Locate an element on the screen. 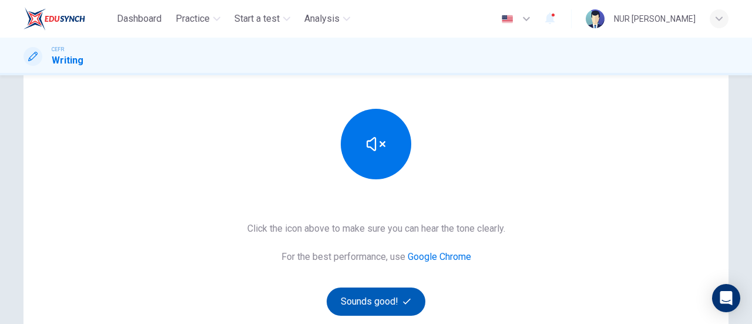 Image resolution: width=752 pixels, height=324 pixels. img: Profile picture is located at coordinates (595, 19).